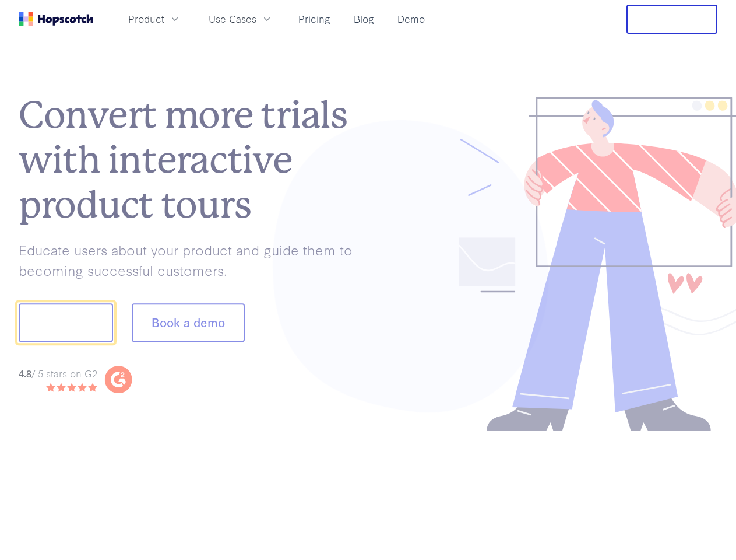  What do you see at coordinates (411, 19) in the screenshot?
I see `a: Demo` at bounding box center [411, 19].